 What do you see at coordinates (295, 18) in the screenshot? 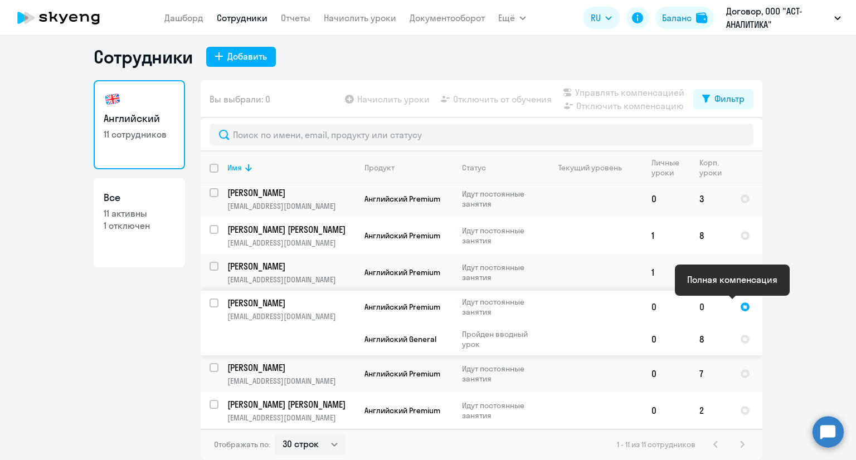
I see `a: Отчеты` at bounding box center [295, 18].